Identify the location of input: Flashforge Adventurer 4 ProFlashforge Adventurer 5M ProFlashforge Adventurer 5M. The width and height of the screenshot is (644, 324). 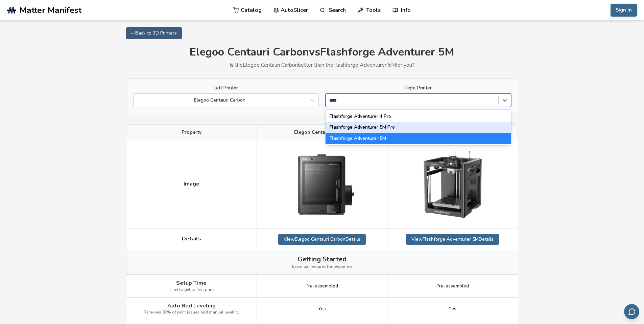
(334, 100).